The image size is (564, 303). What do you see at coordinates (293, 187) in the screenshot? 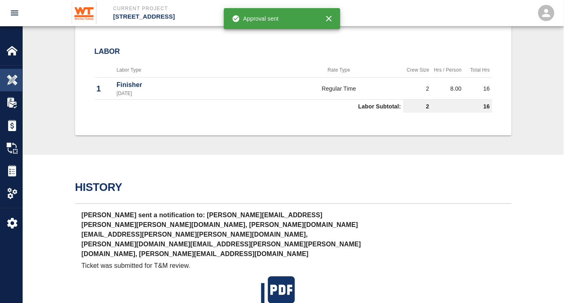
I see `h2: History` at bounding box center [293, 187].